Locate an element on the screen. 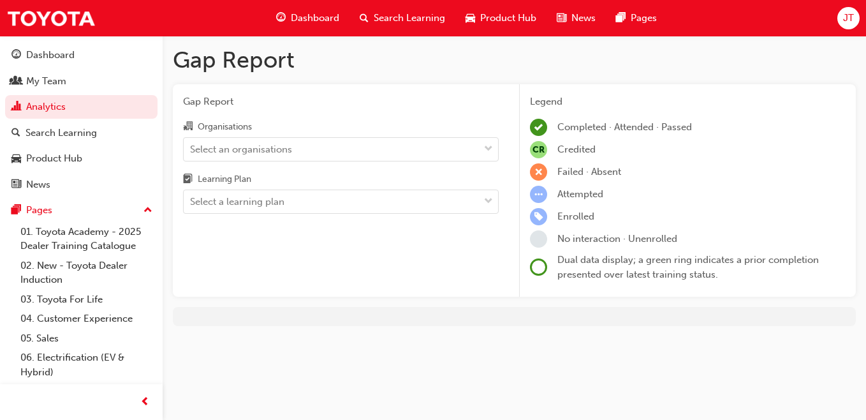 This screenshot has width=866, height=420. div: Pages is located at coordinates (39, 210).